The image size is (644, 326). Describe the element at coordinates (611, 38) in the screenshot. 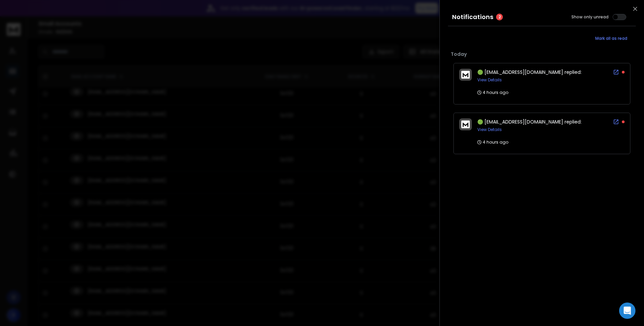

I see `button: Mark all as read` at that location.